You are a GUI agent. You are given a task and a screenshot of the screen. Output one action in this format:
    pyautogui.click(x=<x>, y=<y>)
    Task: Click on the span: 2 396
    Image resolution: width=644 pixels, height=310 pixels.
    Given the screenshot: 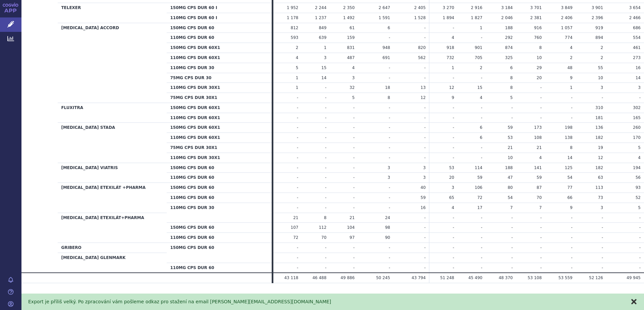 What is the action you would take?
    pyautogui.click(x=597, y=18)
    